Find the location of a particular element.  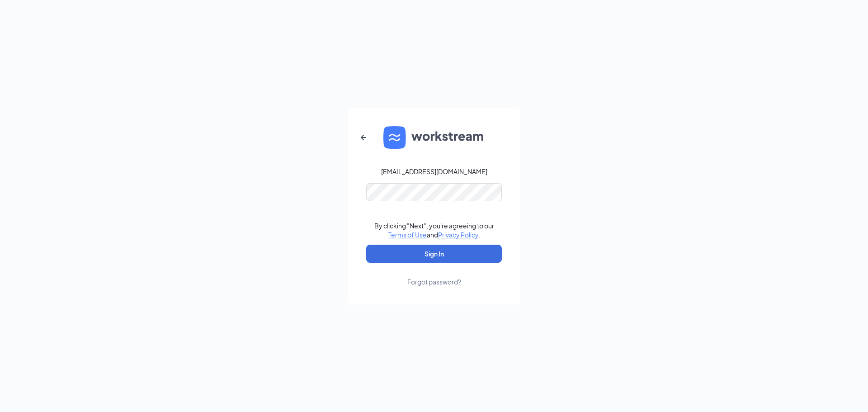

div: By clicking "Next", you're agreeing to our and . is located at coordinates (434, 230).